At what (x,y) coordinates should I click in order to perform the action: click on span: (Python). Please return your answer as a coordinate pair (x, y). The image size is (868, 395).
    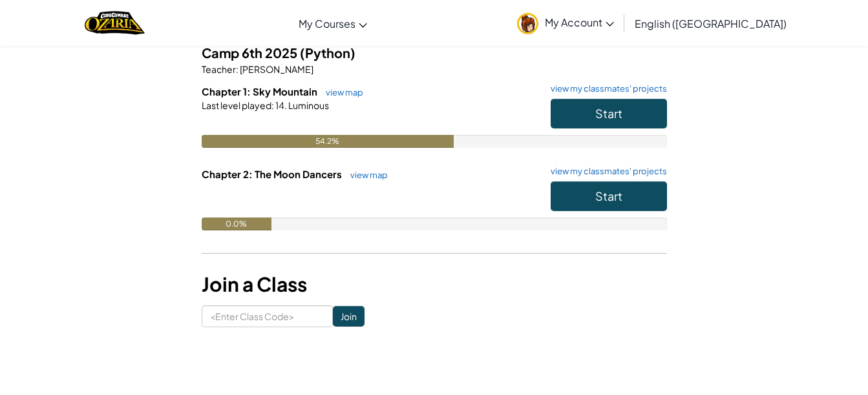
    Looking at the image, I should click on (327, 52).